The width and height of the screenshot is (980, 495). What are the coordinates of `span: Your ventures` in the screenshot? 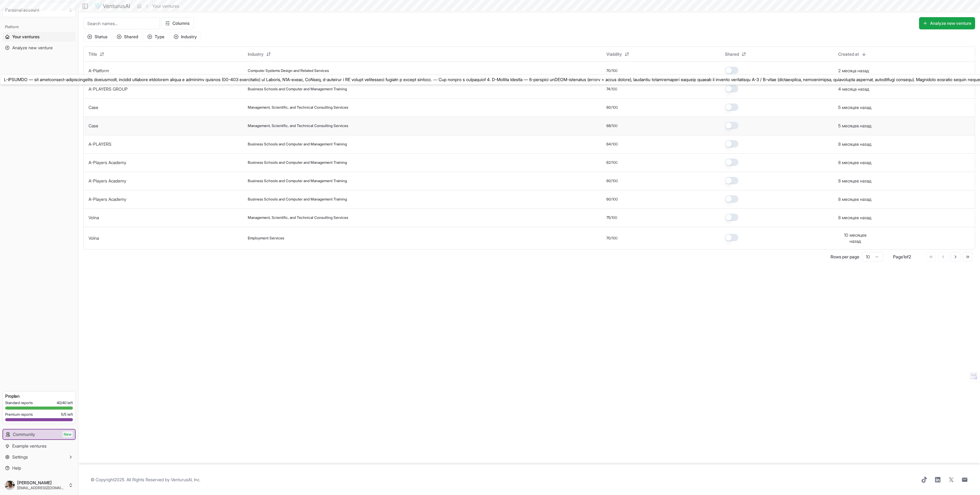 It's located at (26, 36).